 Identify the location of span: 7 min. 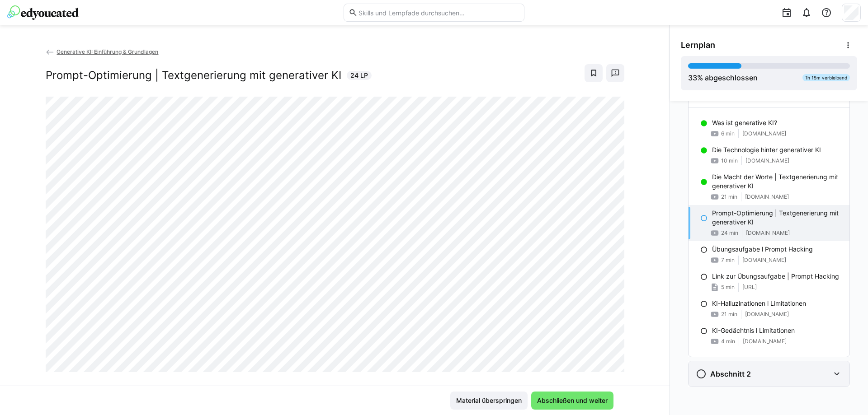
(728, 260).